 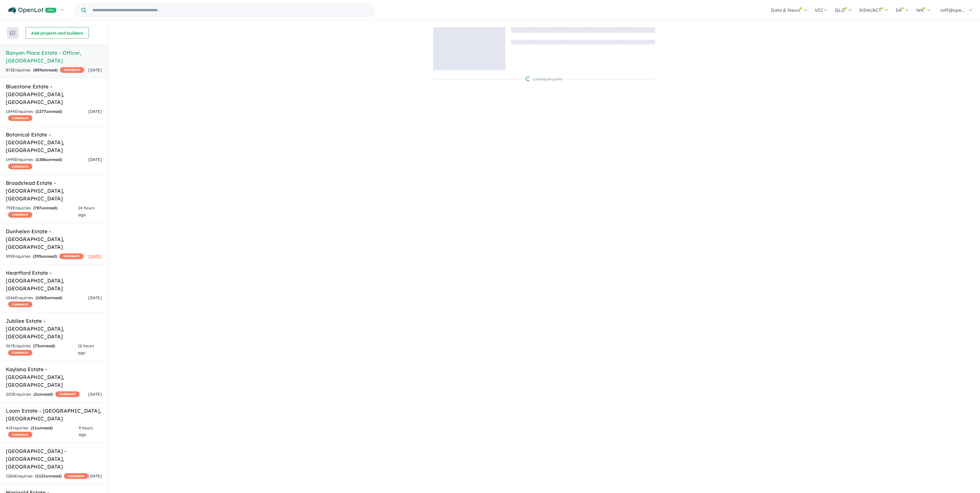 I want to click on span: 395, so click(x=38, y=256).